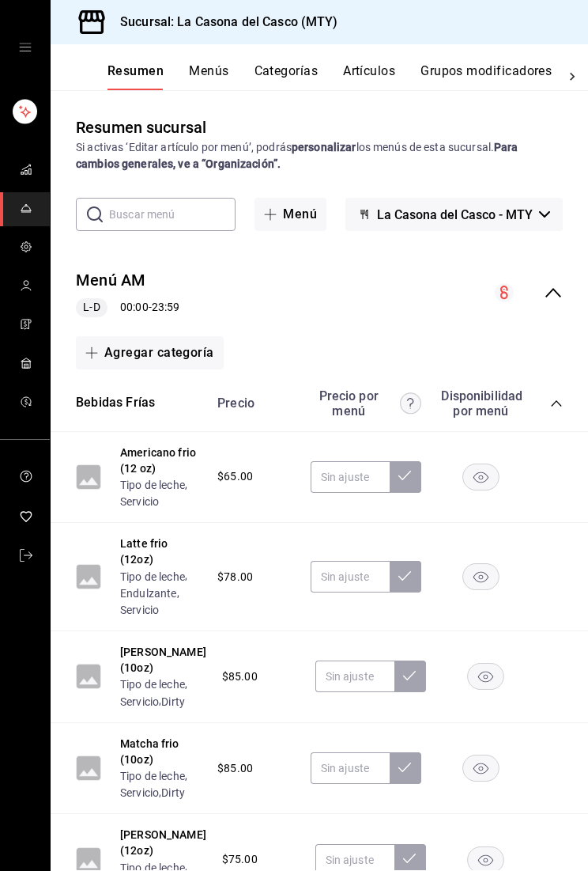 The image size is (588, 871). What do you see at coordinates (140, 128) in the screenshot?
I see `div: Resumen sucursal` at bounding box center [140, 128].